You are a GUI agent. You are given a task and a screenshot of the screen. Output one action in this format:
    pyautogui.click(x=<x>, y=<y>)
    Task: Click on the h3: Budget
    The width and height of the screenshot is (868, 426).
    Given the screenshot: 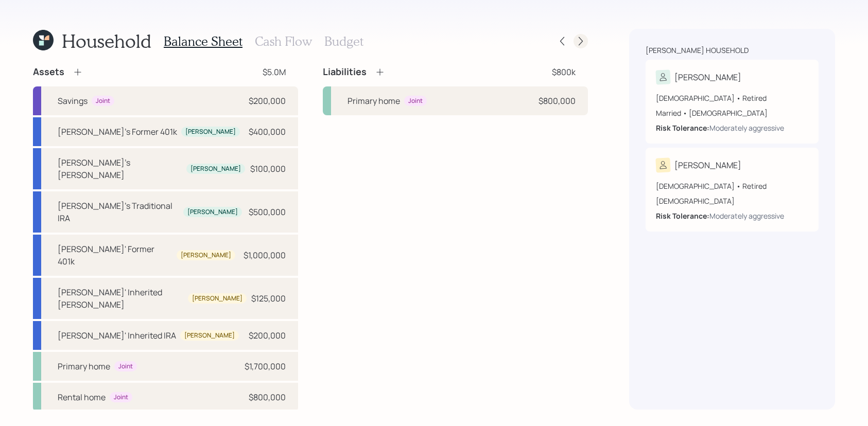 What is the action you would take?
    pyautogui.click(x=344, y=41)
    